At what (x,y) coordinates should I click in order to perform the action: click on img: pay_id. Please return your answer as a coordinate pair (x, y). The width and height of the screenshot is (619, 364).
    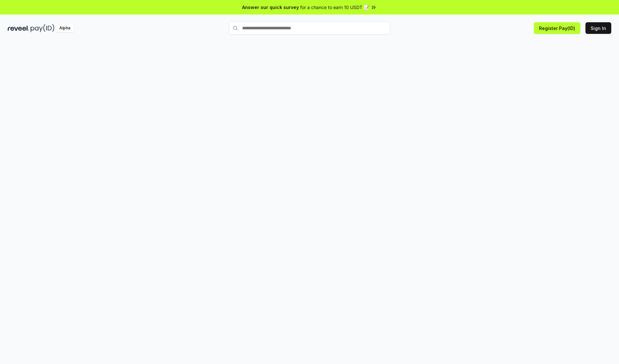
    Looking at the image, I should click on (42, 28).